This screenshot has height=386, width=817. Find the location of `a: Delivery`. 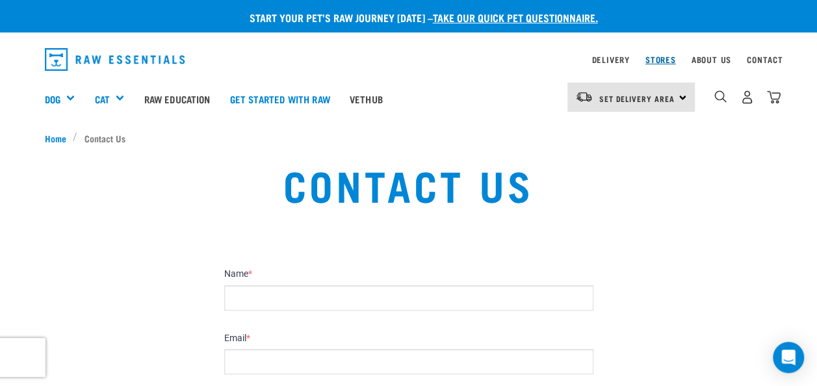

a: Delivery is located at coordinates (610, 59).